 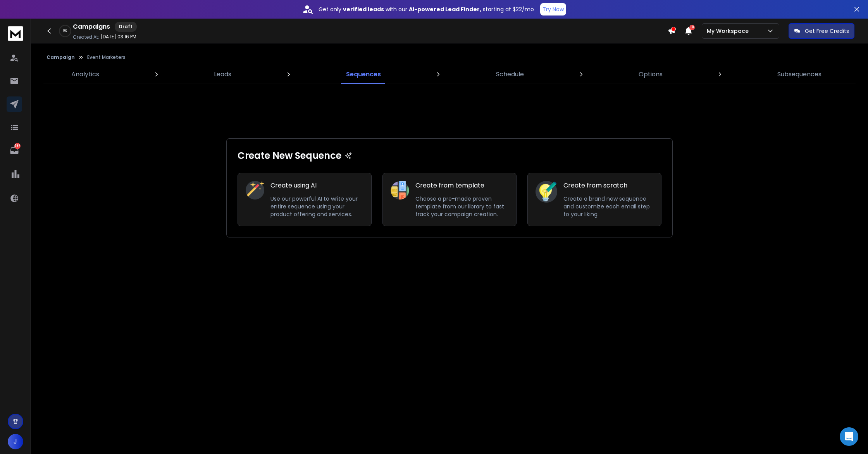 I want to click on button: Campaign, so click(x=60, y=57).